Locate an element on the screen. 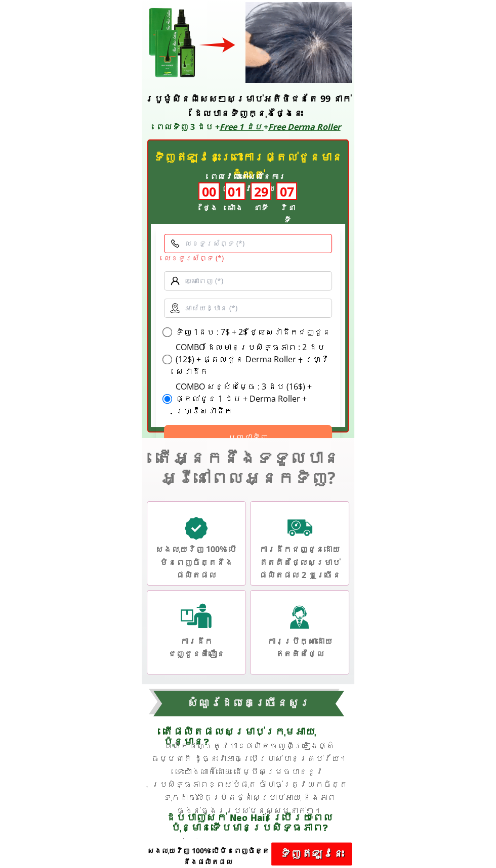 This screenshot has width=496, height=868. input: អាស័យដ្ឋាន (*) is located at coordinates (248, 308).